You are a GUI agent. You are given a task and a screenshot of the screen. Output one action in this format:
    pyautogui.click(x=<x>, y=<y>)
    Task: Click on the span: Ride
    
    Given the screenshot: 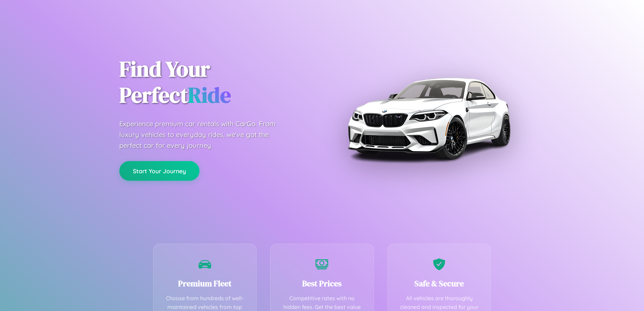 What is the action you would take?
    pyautogui.click(x=209, y=95)
    